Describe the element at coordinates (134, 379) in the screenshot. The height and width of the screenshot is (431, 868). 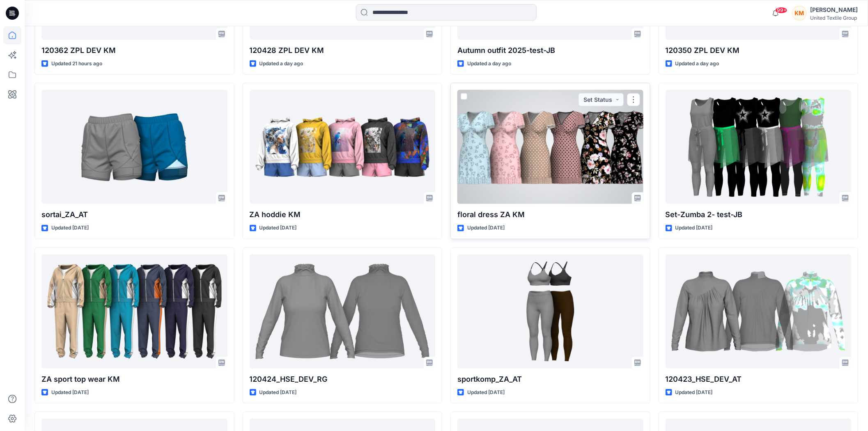
I see `p: ZA sport top wear KM` at that location.